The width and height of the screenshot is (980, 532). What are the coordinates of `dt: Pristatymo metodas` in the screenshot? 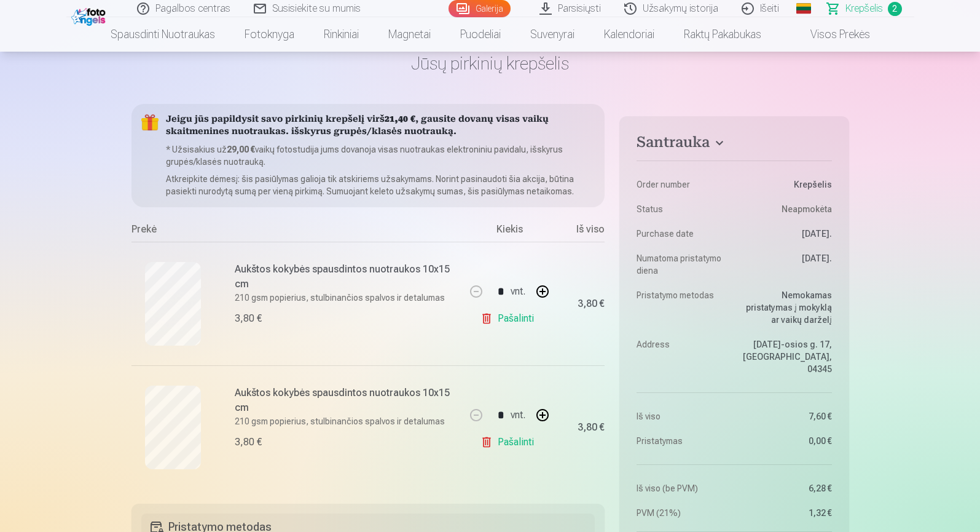 It's located at (682, 307).